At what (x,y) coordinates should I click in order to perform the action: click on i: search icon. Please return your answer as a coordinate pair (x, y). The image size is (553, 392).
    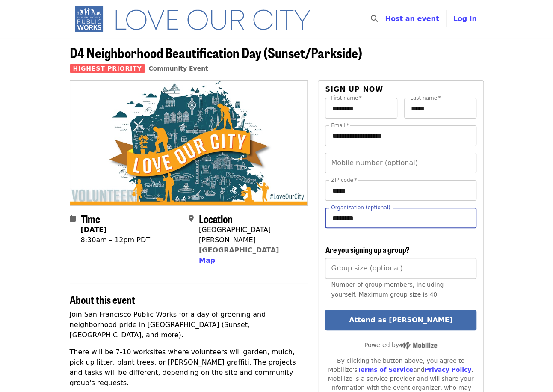
    Looking at the image, I should click on (374, 18).